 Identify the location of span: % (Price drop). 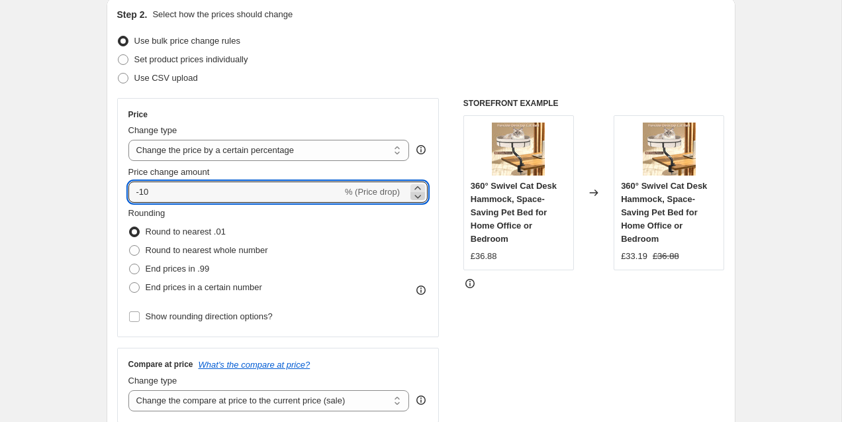
(372, 191).